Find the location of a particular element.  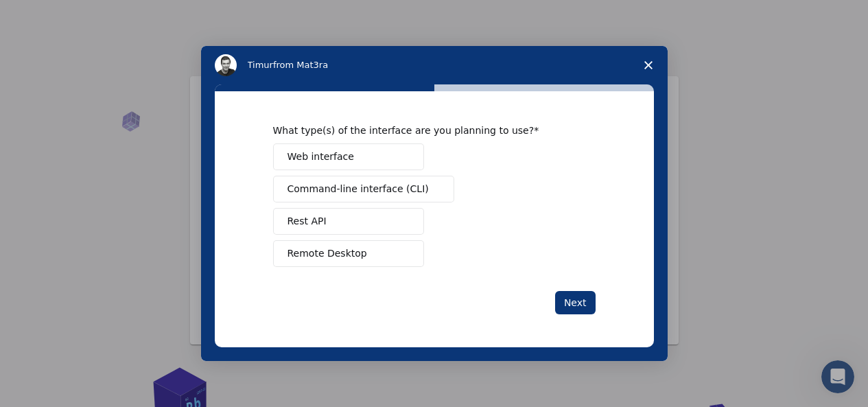

span: Command-line interface (CLI) is located at coordinates (358, 189).